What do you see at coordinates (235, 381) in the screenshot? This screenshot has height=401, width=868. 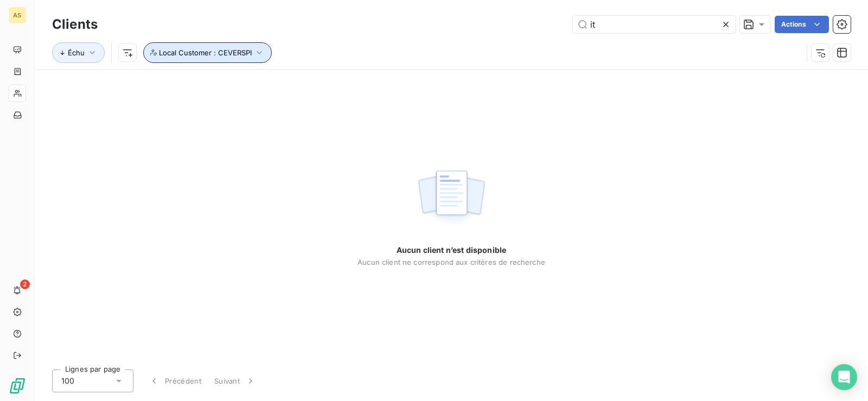 I see `button: Suivant` at bounding box center [235, 381].